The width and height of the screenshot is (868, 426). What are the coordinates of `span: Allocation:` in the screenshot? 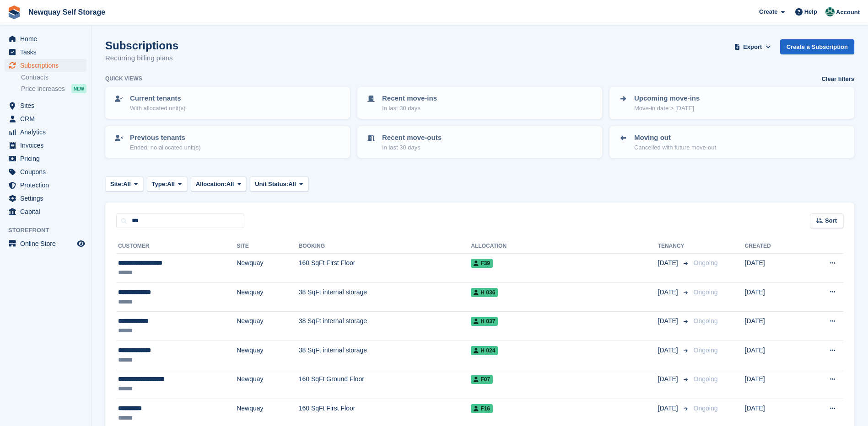 It's located at (211, 184).